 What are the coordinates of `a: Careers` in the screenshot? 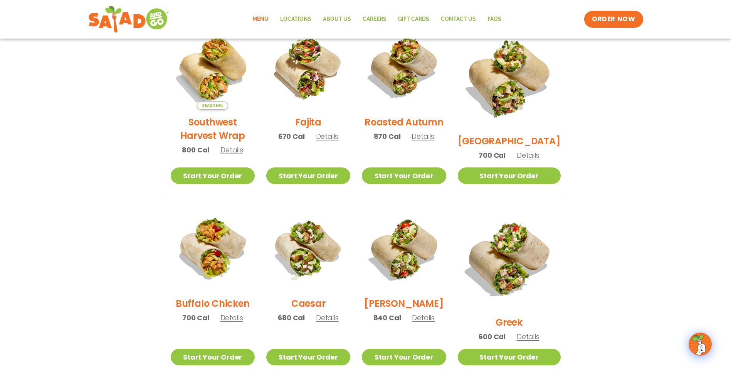 It's located at (375, 19).